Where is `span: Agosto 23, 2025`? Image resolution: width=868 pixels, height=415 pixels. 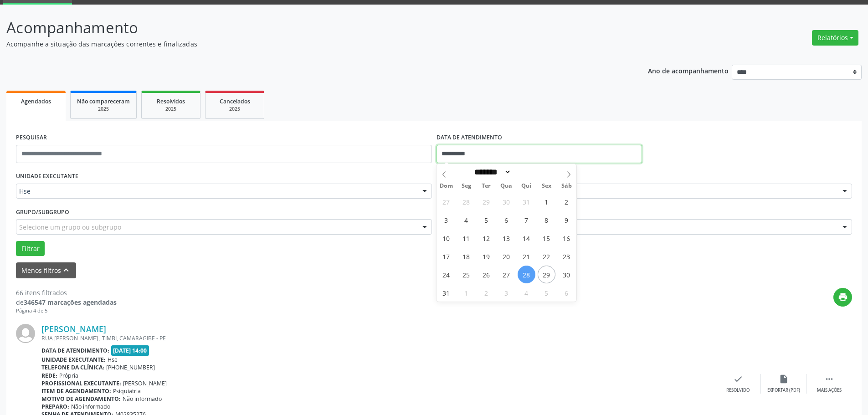 span: Agosto 23, 2025 is located at coordinates (567, 256).